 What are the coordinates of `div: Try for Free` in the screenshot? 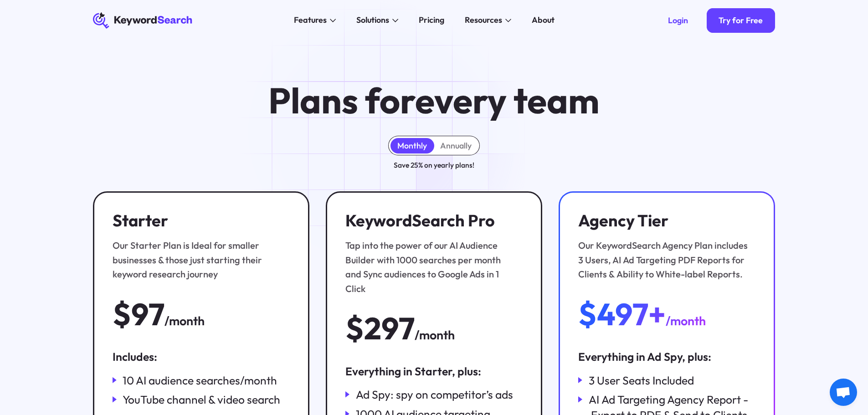 It's located at (741, 20).